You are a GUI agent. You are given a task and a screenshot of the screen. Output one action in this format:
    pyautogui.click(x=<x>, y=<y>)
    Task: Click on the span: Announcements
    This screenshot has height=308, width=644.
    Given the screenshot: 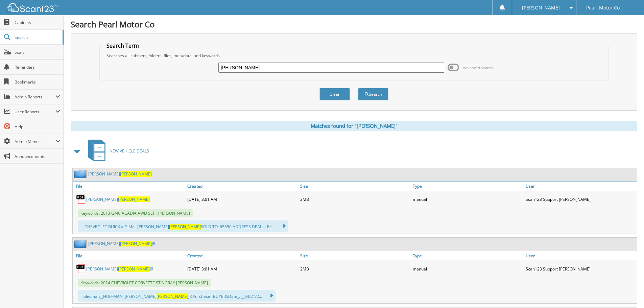 What is the action you would take?
    pyautogui.click(x=37, y=156)
    